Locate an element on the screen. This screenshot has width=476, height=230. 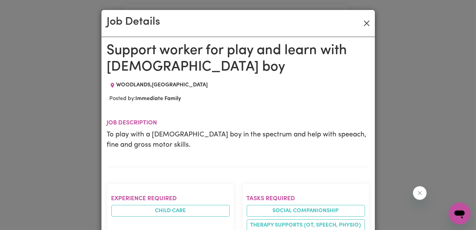
b: Immediate Family is located at coordinates (158, 99).